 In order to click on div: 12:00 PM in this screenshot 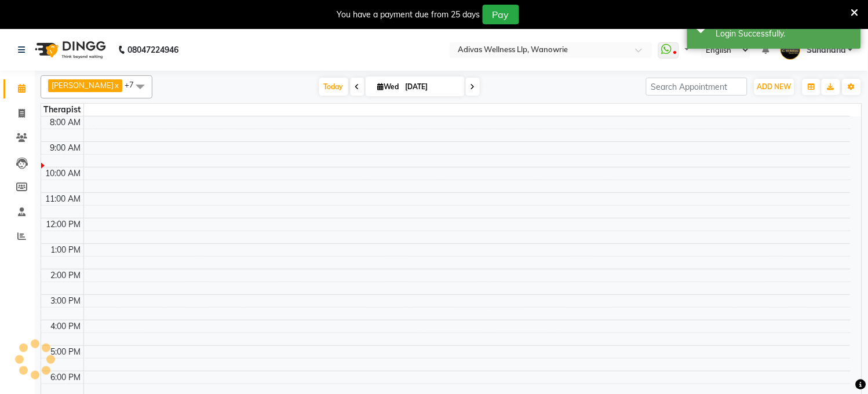, I will do `click(64, 224)`.